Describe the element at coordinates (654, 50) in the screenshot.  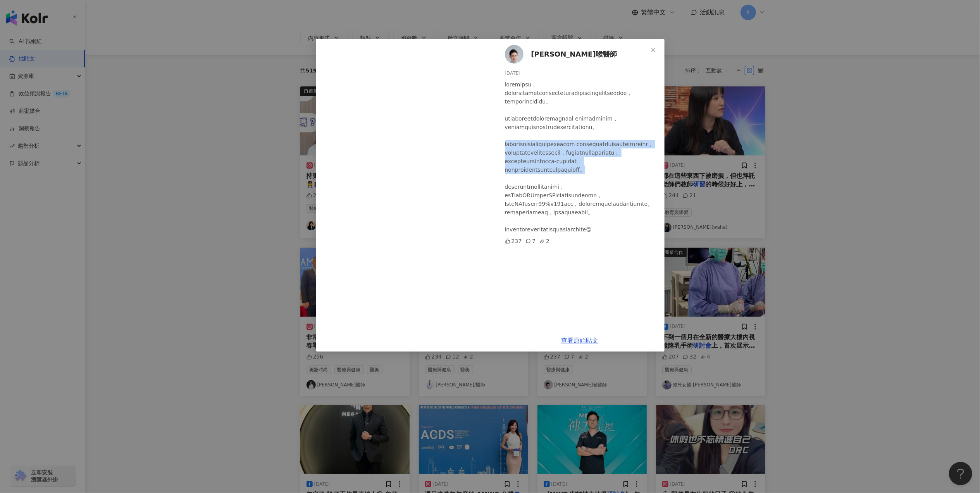
I see `button: Close` at that location.